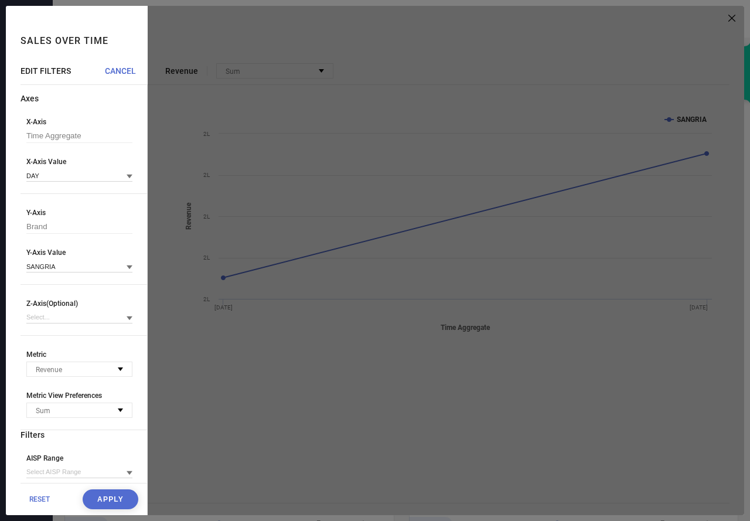 Image resolution: width=750 pixels, height=521 pixels. Describe the element at coordinates (79, 395) in the screenshot. I see `span: Metric View Preferences` at that location.